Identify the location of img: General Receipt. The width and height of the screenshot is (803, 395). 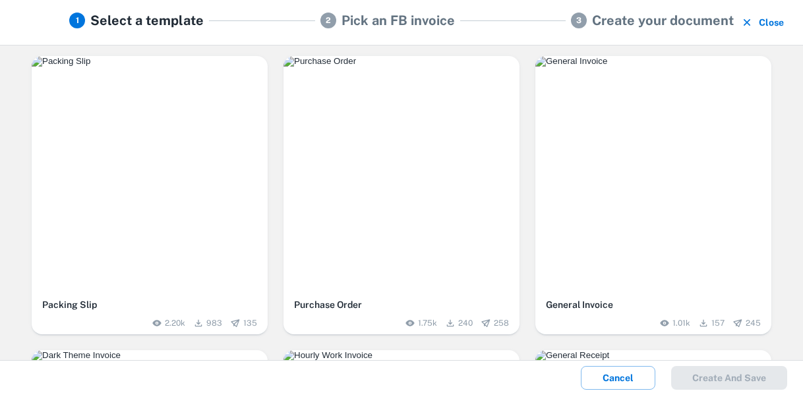
(653, 355).